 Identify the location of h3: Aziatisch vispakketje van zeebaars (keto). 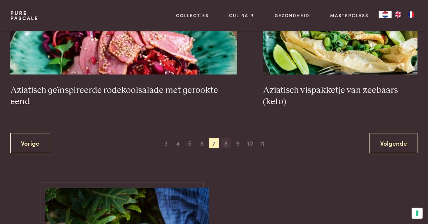
(340, 96).